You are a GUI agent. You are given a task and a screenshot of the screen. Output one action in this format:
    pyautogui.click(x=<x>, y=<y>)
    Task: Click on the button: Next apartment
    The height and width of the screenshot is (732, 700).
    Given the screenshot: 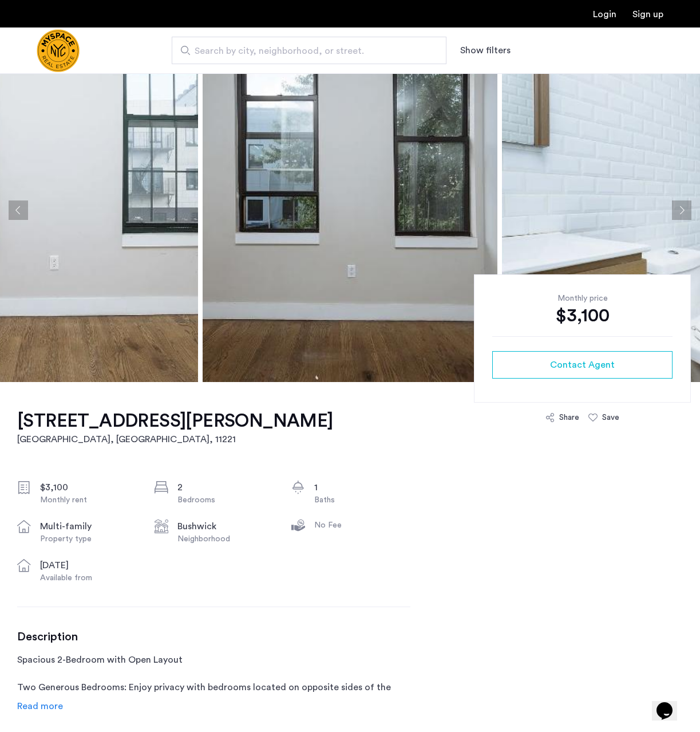 What is the action you would take?
    pyautogui.click(x=682, y=210)
    